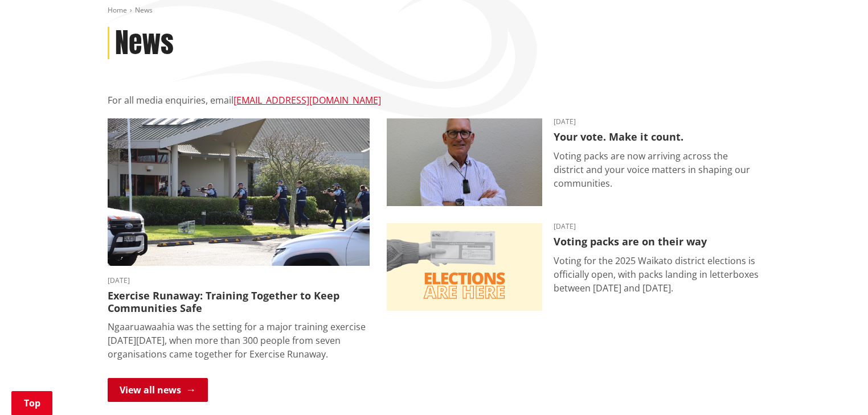 Image resolution: width=868 pixels, height=415 pixels. Describe the element at coordinates (464, 162) in the screenshot. I see `img: Craig Hobbs` at that location.